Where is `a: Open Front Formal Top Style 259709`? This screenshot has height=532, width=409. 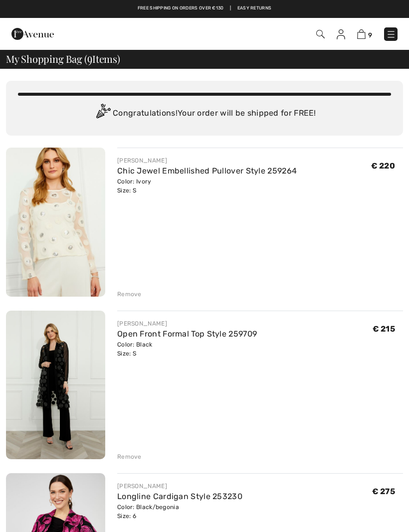 a: Open Front Formal Top Style 259709 is located at coordinates (187, 334).